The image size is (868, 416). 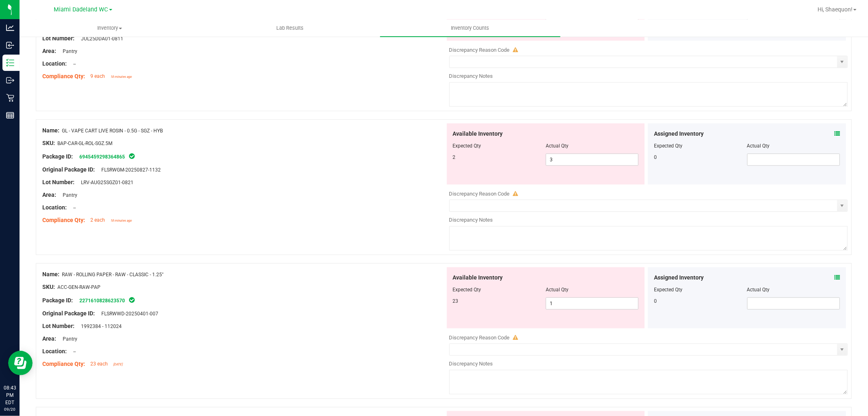 I want to click on span: ACC-GEN-RAW-PAP, so click(x=79, y=287).